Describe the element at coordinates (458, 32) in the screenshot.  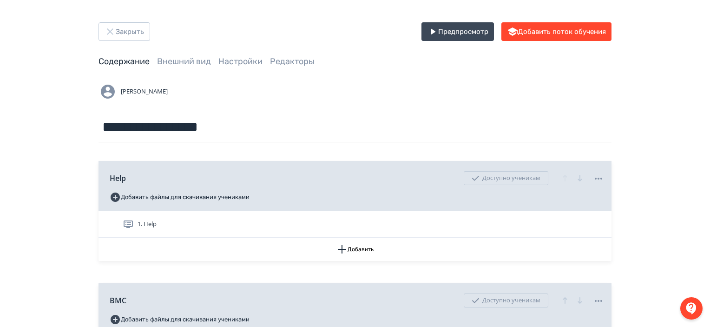
I see `button: Предпросмотр` at that location.